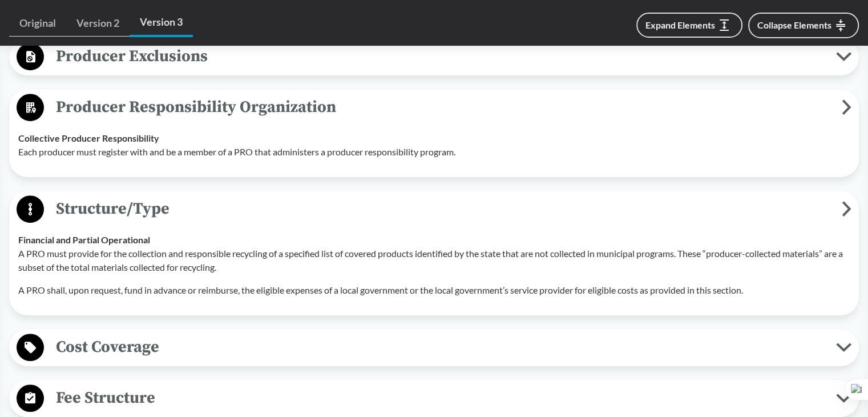 The height and width of the screenshot is (417, 868). What do you see at coordinates (434, 57) in the screenshot?
I see `button: Producer Exclusions` at bounding box center [434, 57].